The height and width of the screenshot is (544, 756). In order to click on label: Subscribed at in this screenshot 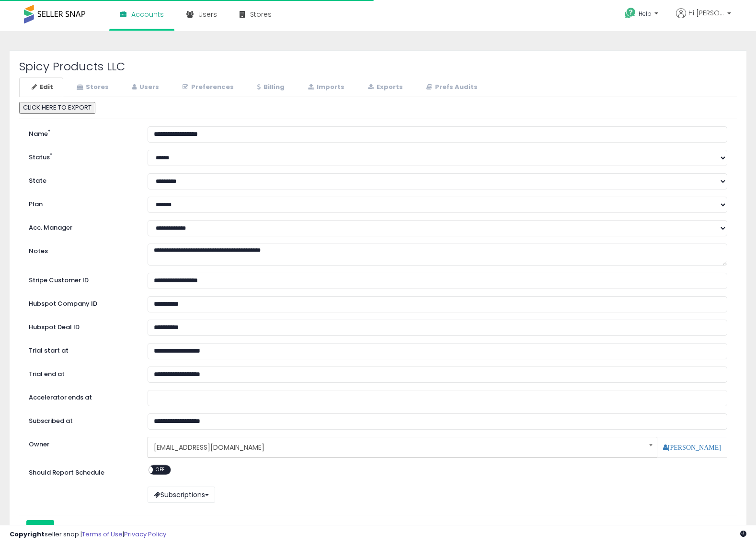, I will do `click(81, 420)`.